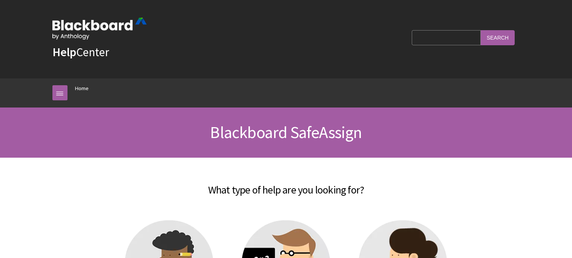 The width and height of the screenshot is (572, 258). Describe the element at coordinates (81, 52) in the screenshot. I see `a: HelpCenter` at that location.